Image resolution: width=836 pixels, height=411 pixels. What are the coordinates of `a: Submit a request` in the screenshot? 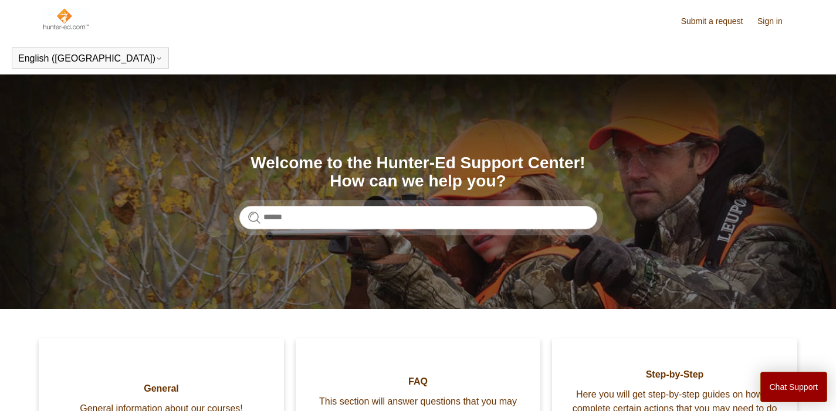 It's located at (718, 21).